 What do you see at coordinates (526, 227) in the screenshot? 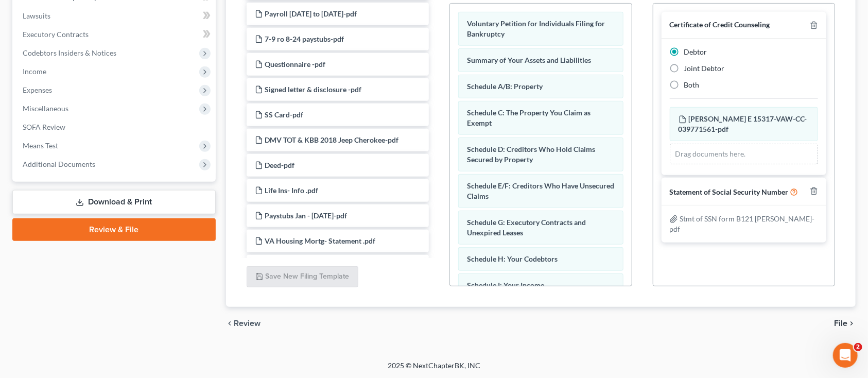
I see `span: Schedule G: Executory Contracts and Unexpired Leases` at bounding box center [526, 227].